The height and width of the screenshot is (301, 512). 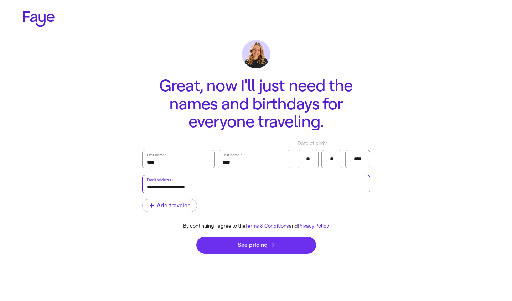 I want to click on a: Terms & Conditions, so click(x=267, y=226).